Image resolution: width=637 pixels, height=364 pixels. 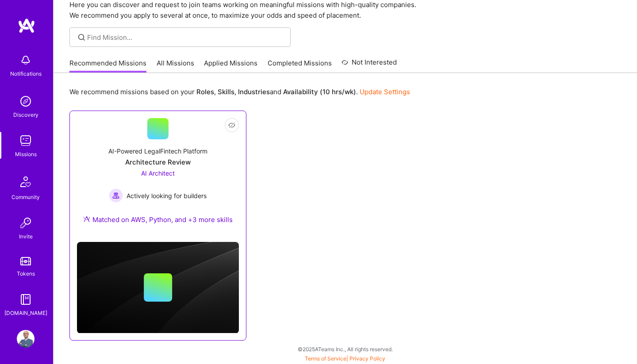 What do you see at coordinates (205, 92) in the screenshot?
I see `b: Roles` at bounding box center [205, 92].